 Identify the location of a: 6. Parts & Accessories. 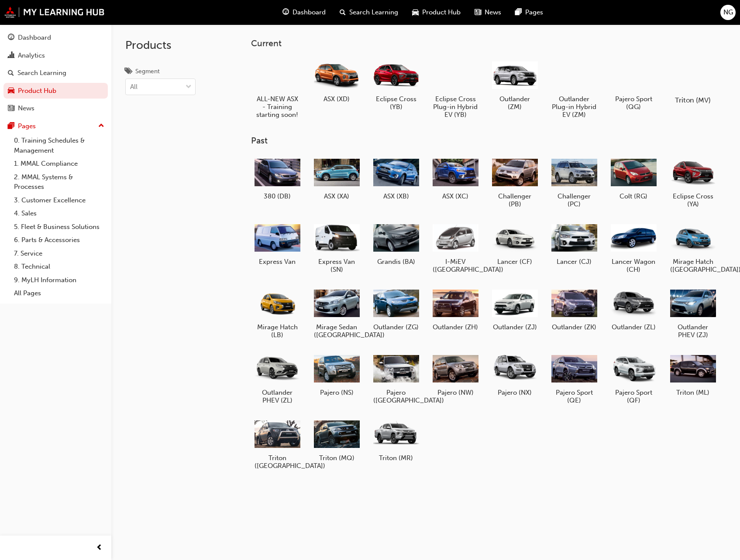
(59, 239).